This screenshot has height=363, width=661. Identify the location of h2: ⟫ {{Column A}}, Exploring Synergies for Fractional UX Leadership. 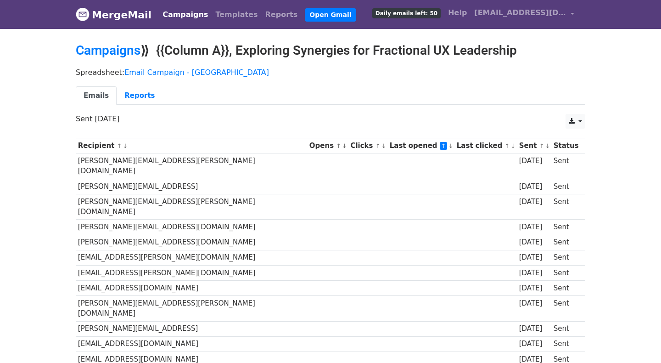
(331, 51).